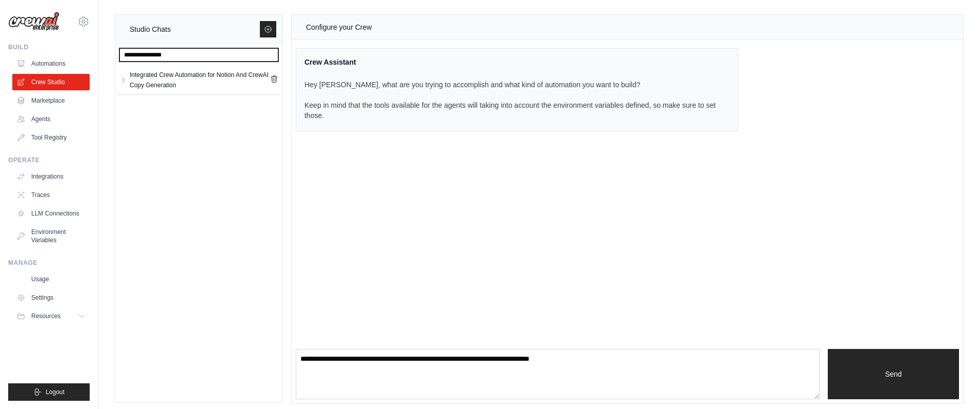 This screenshot has width=980, height=409. What do you see at coordinates (46, 316) in the screenshot?
I see `span: Resources` at bounding box center [46, 316].